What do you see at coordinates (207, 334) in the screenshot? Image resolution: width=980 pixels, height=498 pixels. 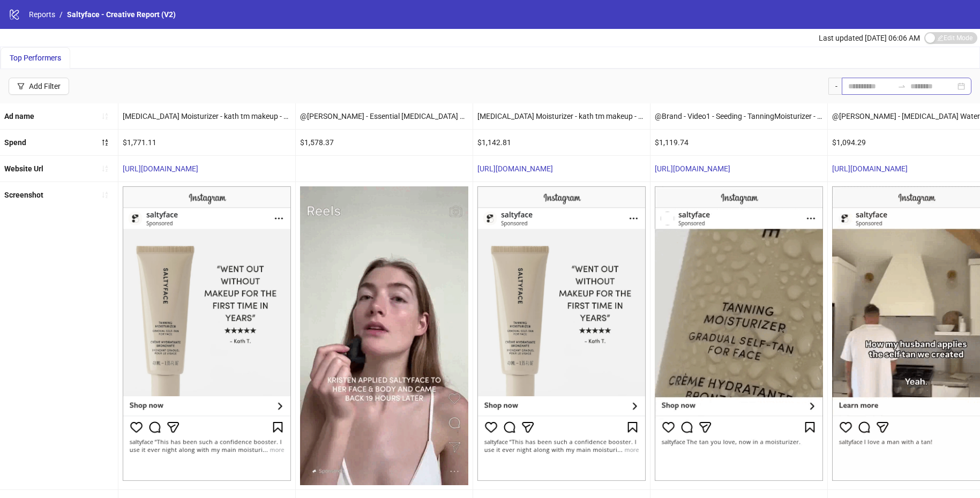 I see `img: Screenshot 120227465092180395` at bounding box center [207, 334].